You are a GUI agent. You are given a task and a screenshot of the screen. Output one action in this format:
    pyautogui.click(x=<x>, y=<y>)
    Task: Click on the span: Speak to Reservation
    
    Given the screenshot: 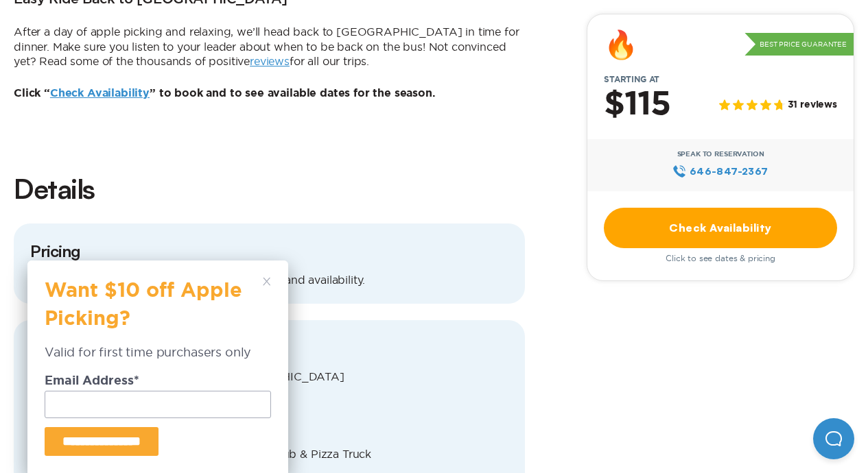 What is the action you would take?
    pyautogui.click(x=720, y=155)
    